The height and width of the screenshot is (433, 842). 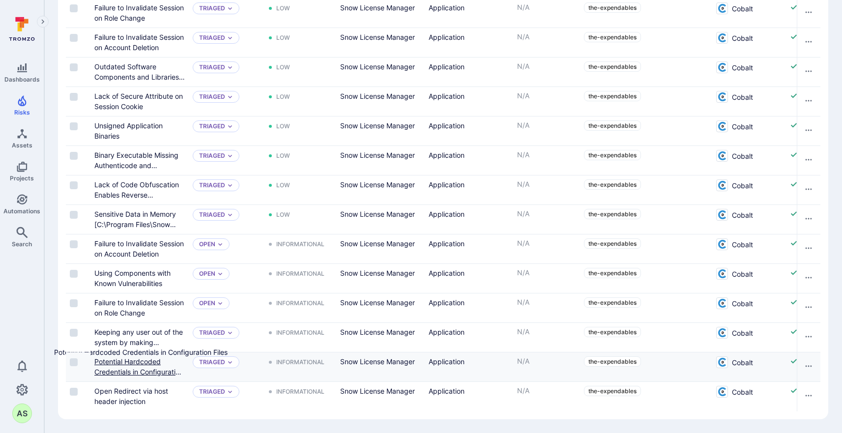 What do you see at coordinates (139, 249) in the screenshot?
I see `a: Failure to Invalidate Session on Account Deletion` at bounding box center [139, 249].